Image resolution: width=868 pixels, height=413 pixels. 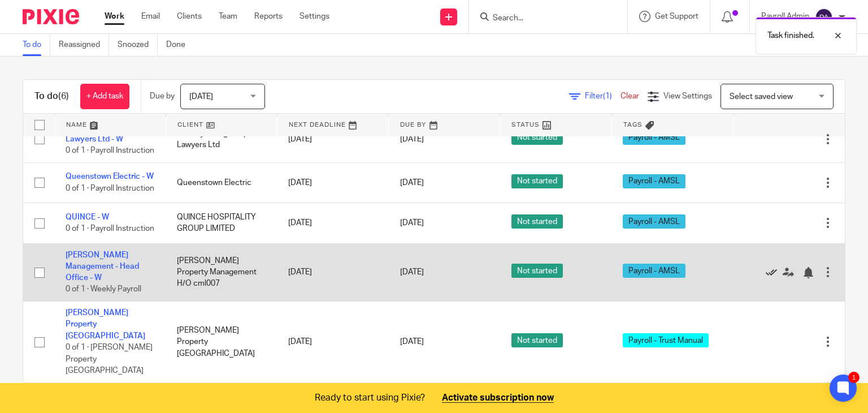 I want to click on a: Settings, so click(x=314, y=16).